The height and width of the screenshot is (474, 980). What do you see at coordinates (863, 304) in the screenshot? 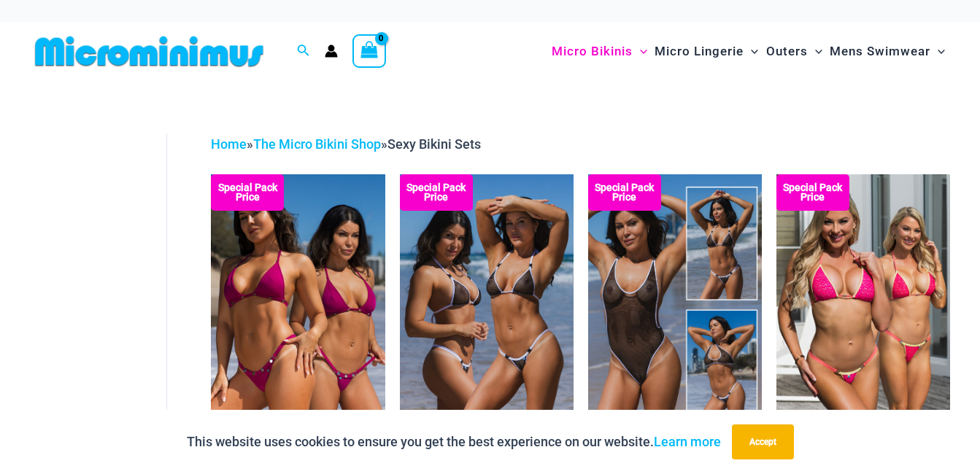
I see `a: Tri Top Pack F Tri Top Pack BTri Top Pack B` at bounding box center [863, 304].